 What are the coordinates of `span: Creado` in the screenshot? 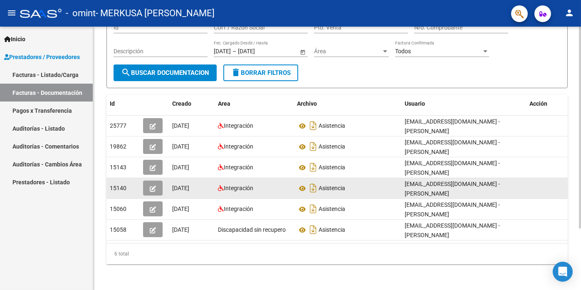 It's located at (182, 104).